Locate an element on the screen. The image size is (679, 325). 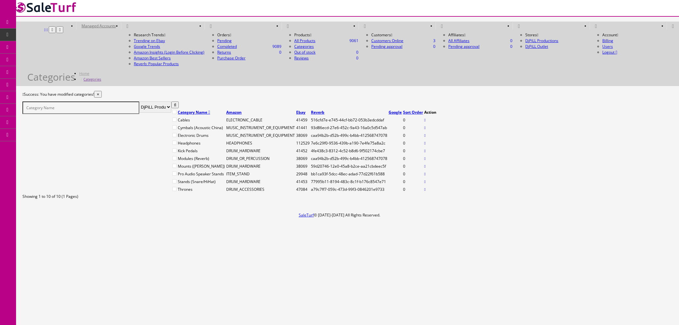
td: Modules (Reverb) is located at coordinates (201, 159).